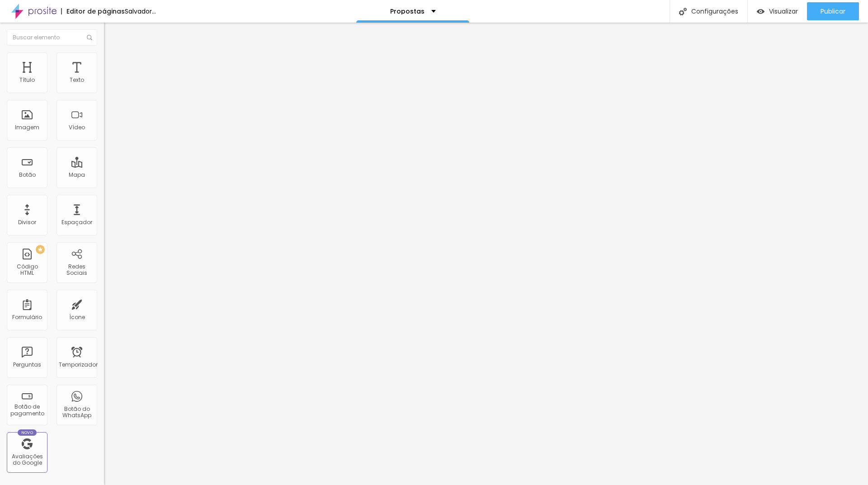 The width and height of the screenshot is (868, 485). Describe the element at coordinates (27, 175) in the screenshot. I see `font: Botão` at that location.